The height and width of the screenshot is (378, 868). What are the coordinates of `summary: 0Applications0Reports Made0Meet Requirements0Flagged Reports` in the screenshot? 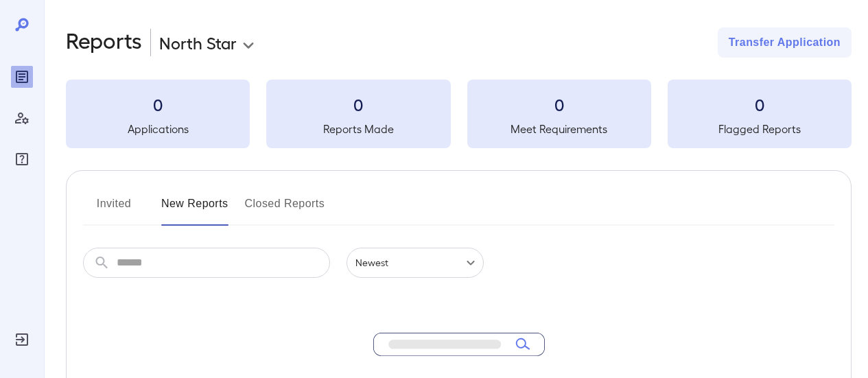 It's located at (458, 114).